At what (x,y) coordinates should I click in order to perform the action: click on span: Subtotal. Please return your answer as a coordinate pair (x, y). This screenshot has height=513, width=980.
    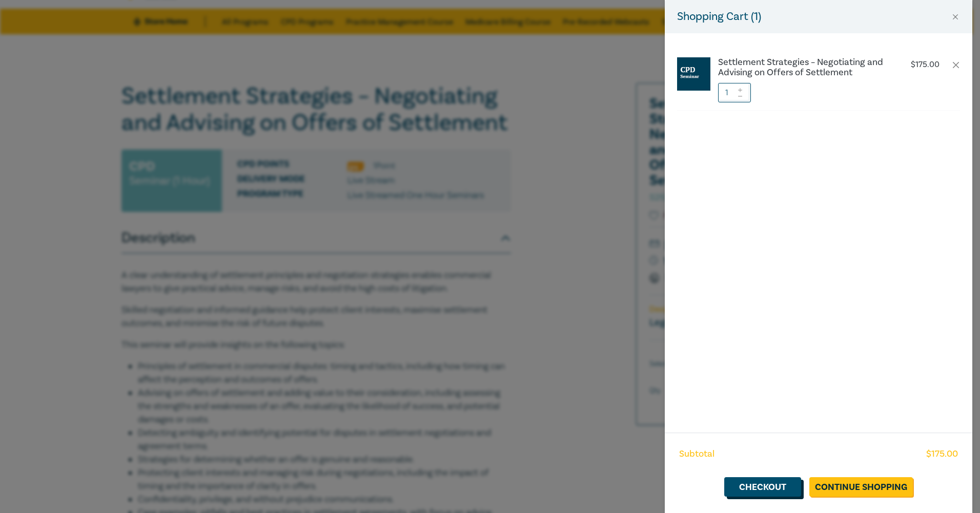
    Looking at the image, I should click on (697, 454).